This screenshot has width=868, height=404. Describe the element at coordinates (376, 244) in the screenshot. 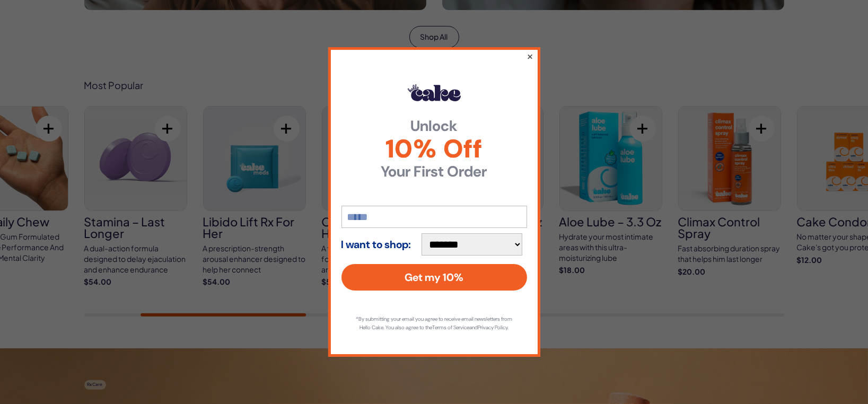

I see `strong: I want to shop:` at that location.